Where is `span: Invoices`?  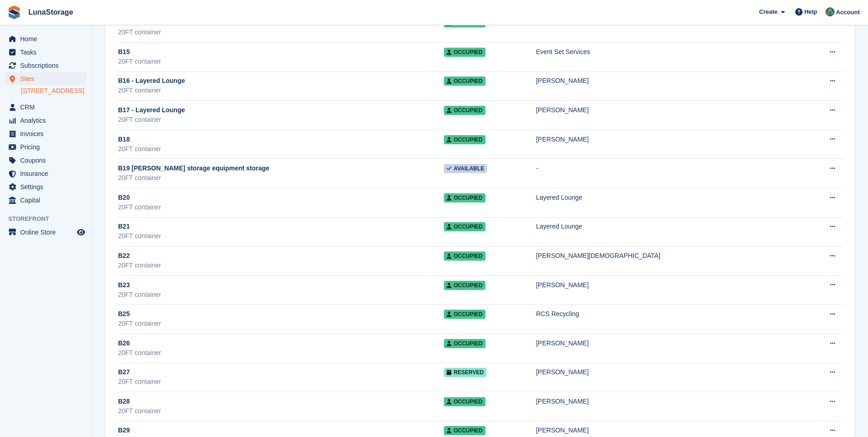 span: Invoices is located at coordinates (48, 134).